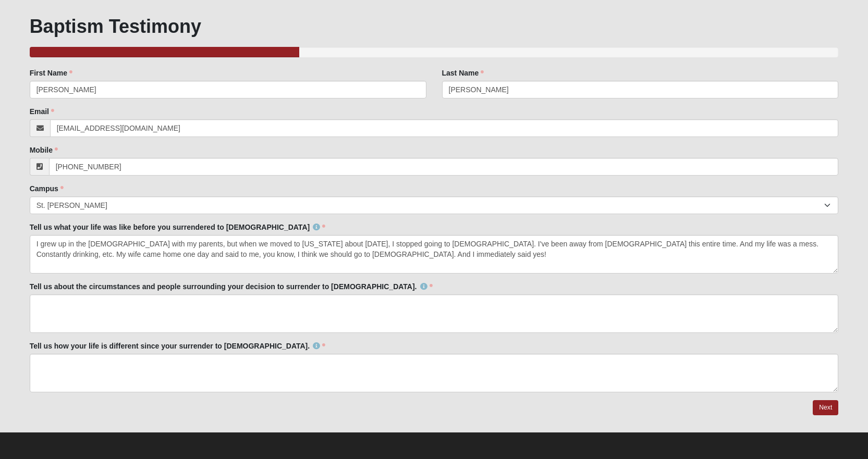  I want to click on h1: Baptism Testimony, so click(434, 26).